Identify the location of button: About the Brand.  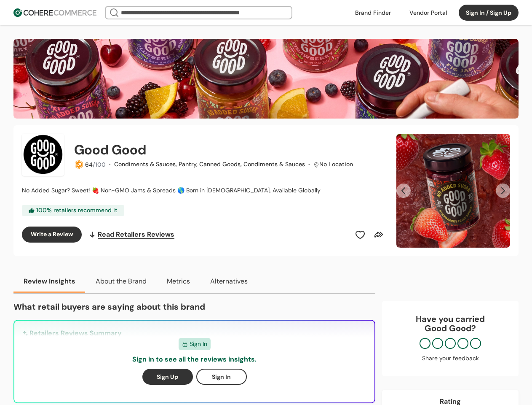
(121, 281).